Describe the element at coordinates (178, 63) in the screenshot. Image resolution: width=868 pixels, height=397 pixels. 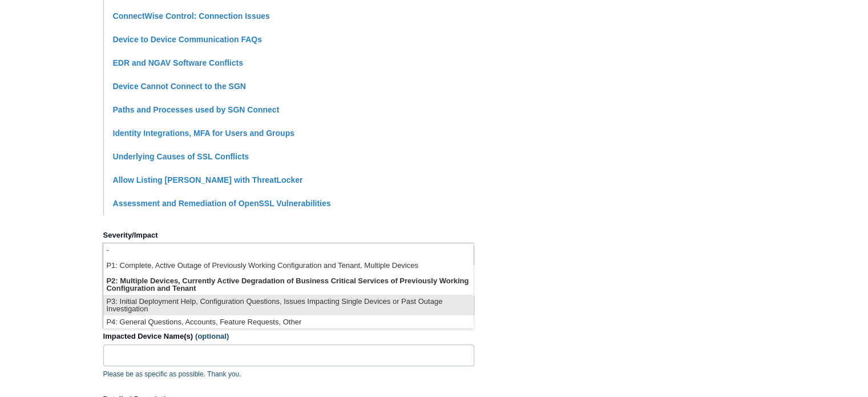
I see `a: EDR and NGAV Software Conflicts` at that location.